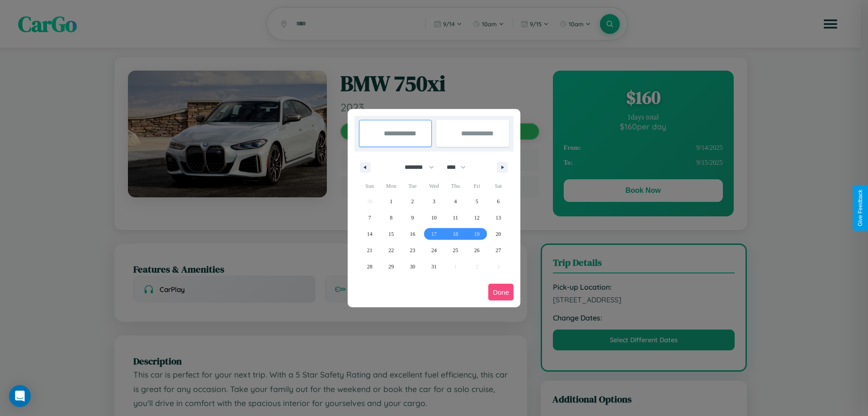 The width and height of the screenshot is (868, 416). What do you see at coordinates (456, 218) in the screenshot?
I see `span: 11` at bounding box center [456, 218].